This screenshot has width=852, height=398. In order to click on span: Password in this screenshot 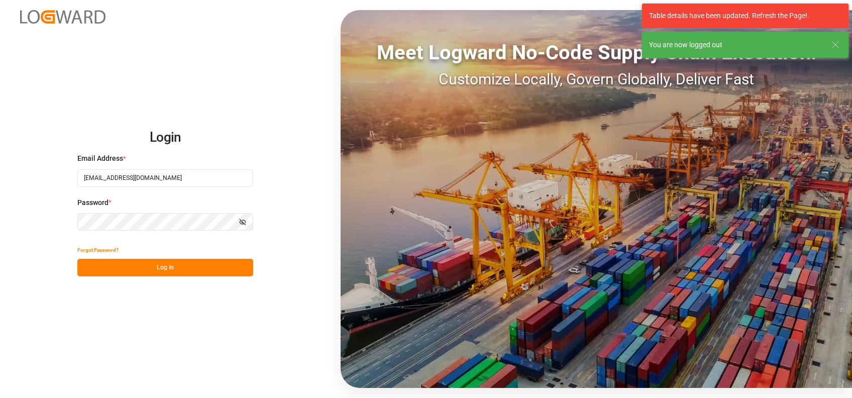, I will do `click(93, 202)`.